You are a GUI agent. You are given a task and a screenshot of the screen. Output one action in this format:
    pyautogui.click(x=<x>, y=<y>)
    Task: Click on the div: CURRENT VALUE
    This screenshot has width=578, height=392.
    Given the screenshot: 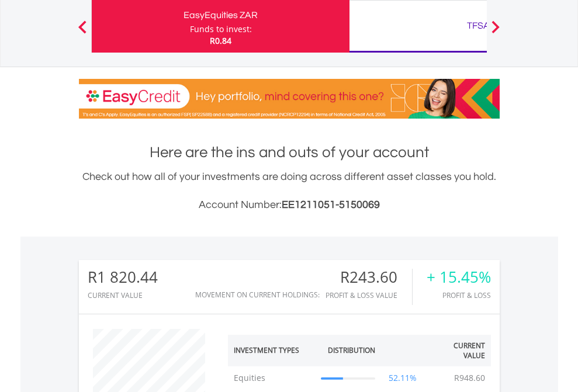 What is the action you would take?
    pyautogui.click(x=122, y=295)
    